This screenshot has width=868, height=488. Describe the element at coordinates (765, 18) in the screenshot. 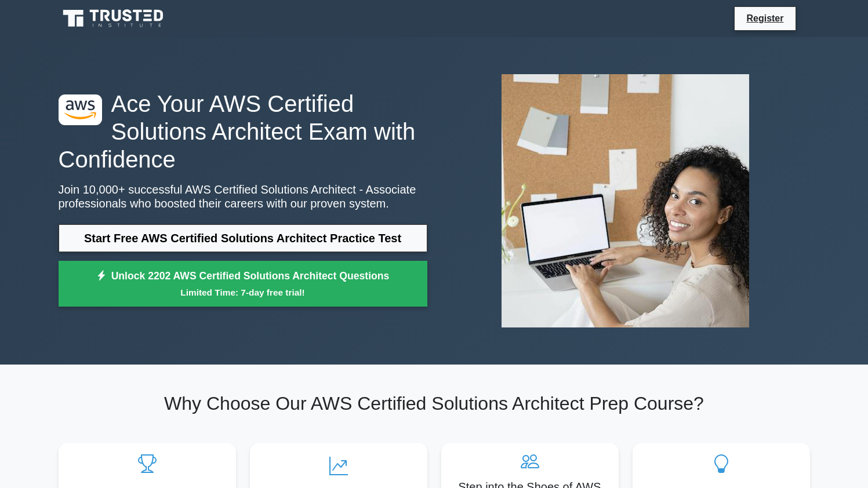

I see `a: Register` at that location.